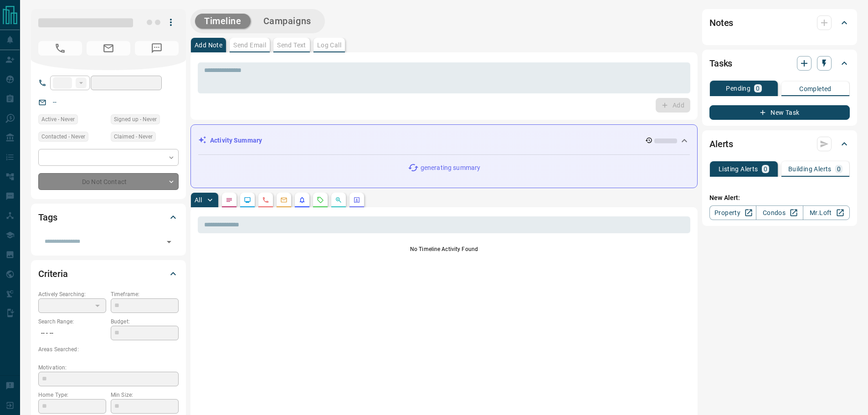 The width and height of the screenshot is (868, 415). Describe the element at coordinates (72, 321) in the screenshot. I see `p: Search Range:` at that location.